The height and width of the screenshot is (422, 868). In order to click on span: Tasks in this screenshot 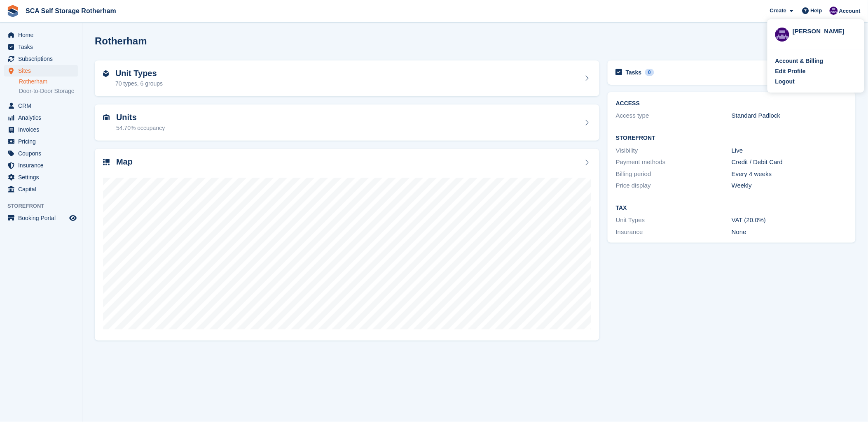, I will do `click(43, 47)`.